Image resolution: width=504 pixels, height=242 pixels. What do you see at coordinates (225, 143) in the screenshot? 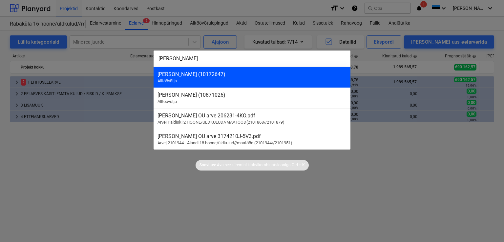
I see `span: Arve | 2101944 - Aiandi 18 hoone/üldkulud//maatööd (2101944//2101951)` at bounding box center [225, 143].